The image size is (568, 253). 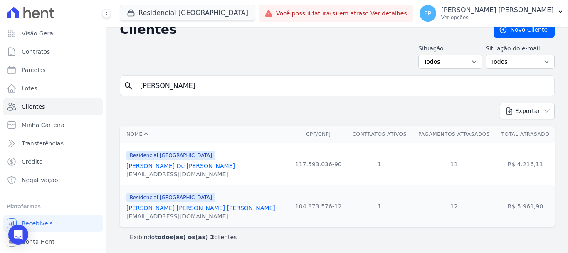 What do you see at coordinates (525, 206) in the screenshot?
I see `td: R$ 5.961,90` at bounding box center [525, 206].